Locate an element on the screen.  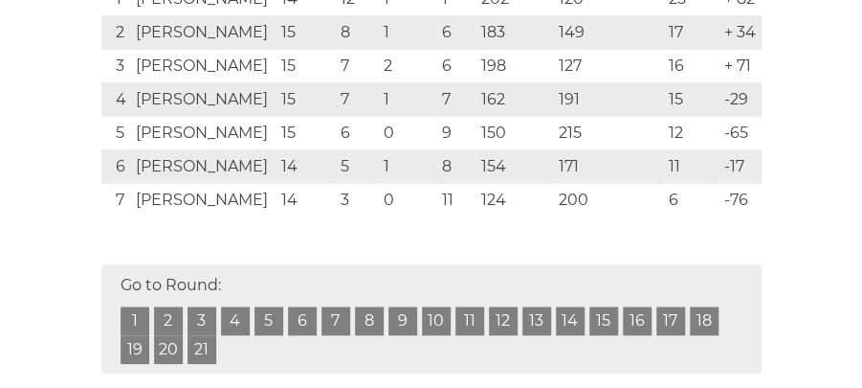
td: 127 is located at coordinates (609, 65).